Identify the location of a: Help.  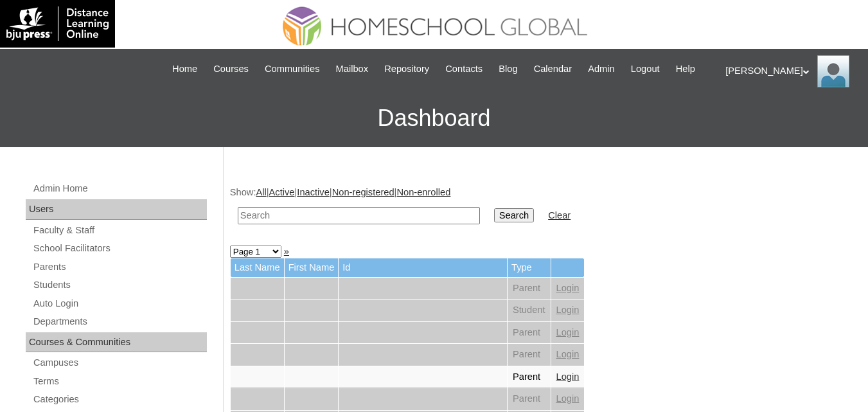
(685, 69).